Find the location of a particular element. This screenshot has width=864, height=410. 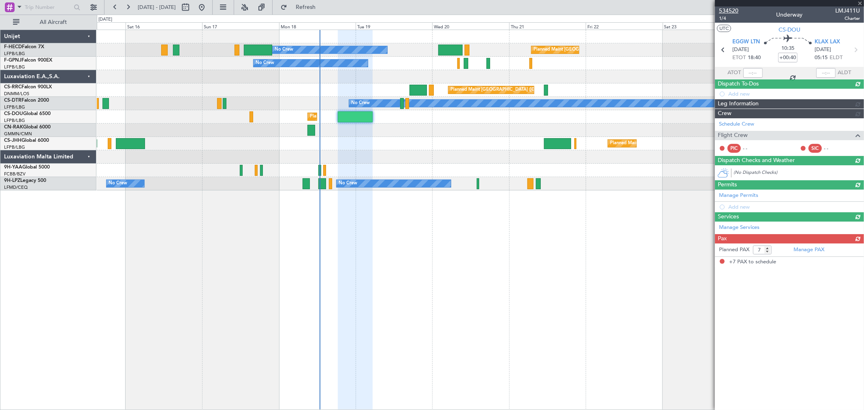

span: 9H-LPZ is located at coordinates (12, 181).